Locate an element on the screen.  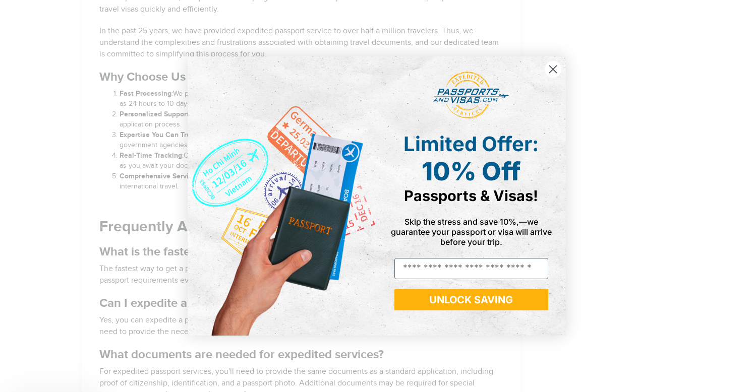
img: de9cda0d-0715-46ca-9a25-073762a91ba7.png is located at coordinates (282, 196).